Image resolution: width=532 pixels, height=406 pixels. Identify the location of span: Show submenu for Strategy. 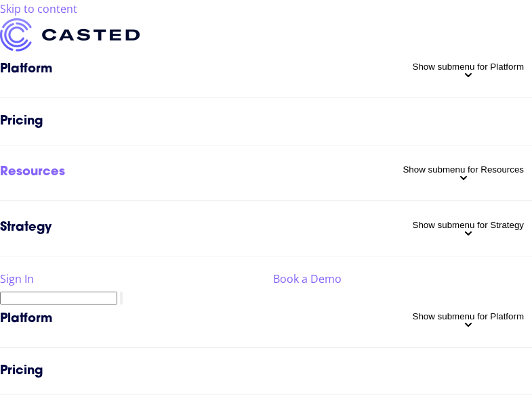
(468, 225).